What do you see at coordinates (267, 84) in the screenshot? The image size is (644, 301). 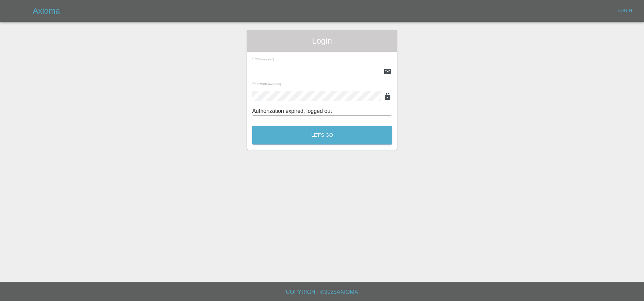 I see `span: Password` at bounding box center [267, 84].